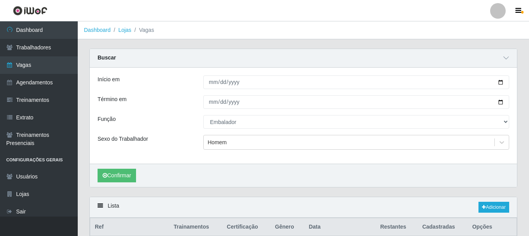 The image size is (529, 236). Describe the element at coordinates (123, 139) in the screenshot. I see `label: Sexo do Trabalhador` at that location.